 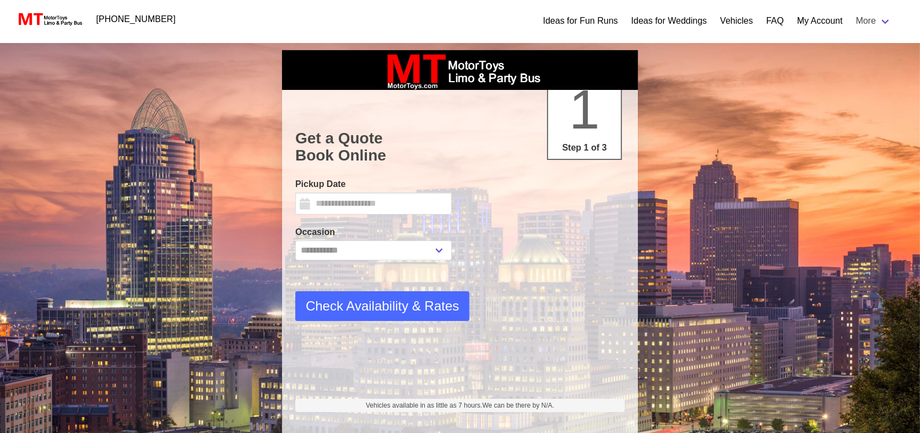 I want to click on span: Check Availability & Rates, so click(x=382, y=306).